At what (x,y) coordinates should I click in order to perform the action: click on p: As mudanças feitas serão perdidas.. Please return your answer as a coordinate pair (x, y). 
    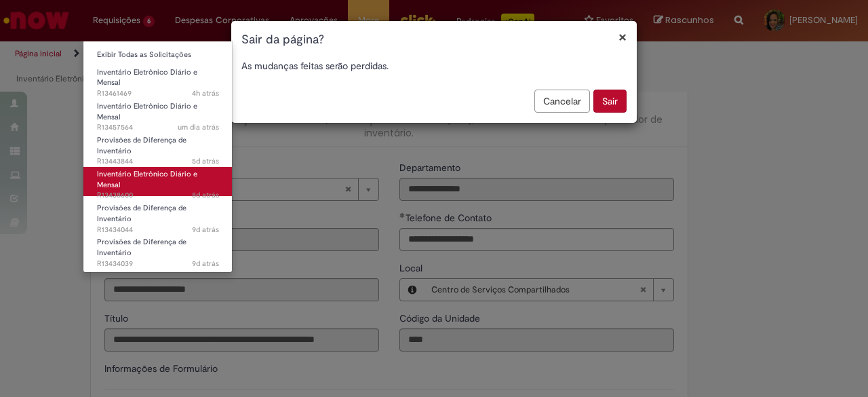
    Looking at the image, I should click on (434, 66).